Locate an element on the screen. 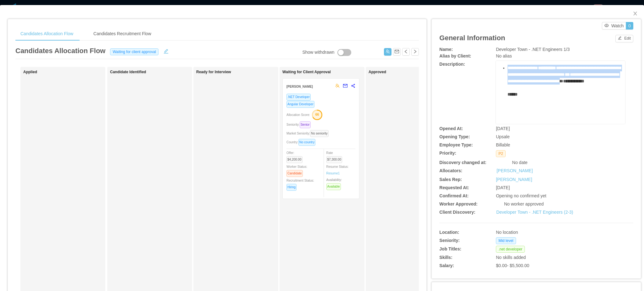 The image size is (644, 291). button: icon: mail is located at coordinates (397, 52).